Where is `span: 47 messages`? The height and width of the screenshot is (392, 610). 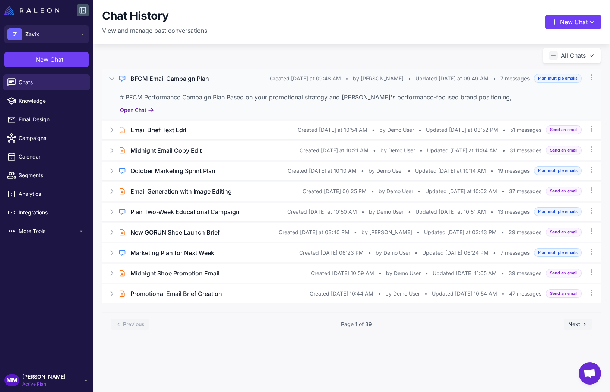 span: 47 messages is located at coordinates (525, 294).